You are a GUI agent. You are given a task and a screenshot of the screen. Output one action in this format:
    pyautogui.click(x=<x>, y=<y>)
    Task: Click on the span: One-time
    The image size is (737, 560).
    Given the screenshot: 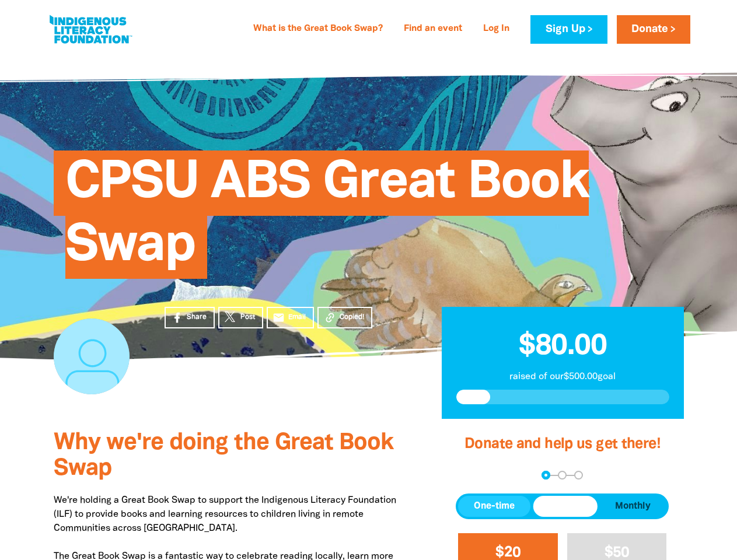 What is the action you would take?
    pyautogui.click(x=494, y=506)
    